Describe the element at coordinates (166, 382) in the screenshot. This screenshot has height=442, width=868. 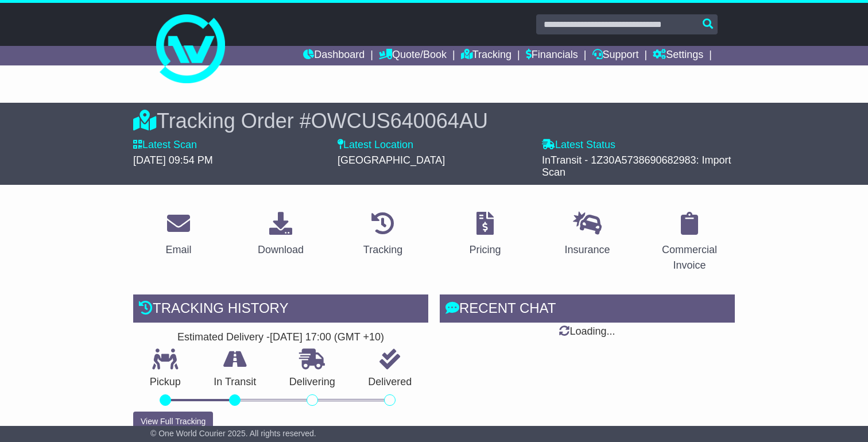
I see `p: Pickup` at that location.